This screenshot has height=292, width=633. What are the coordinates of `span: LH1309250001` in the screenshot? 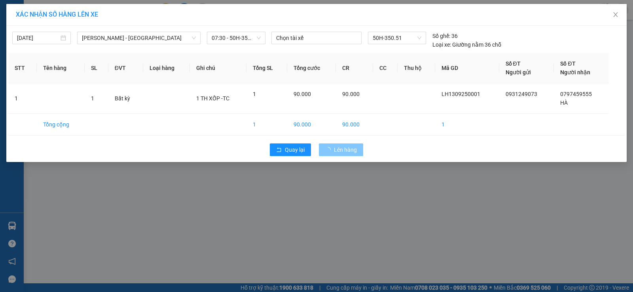 It's located at (461, 94).